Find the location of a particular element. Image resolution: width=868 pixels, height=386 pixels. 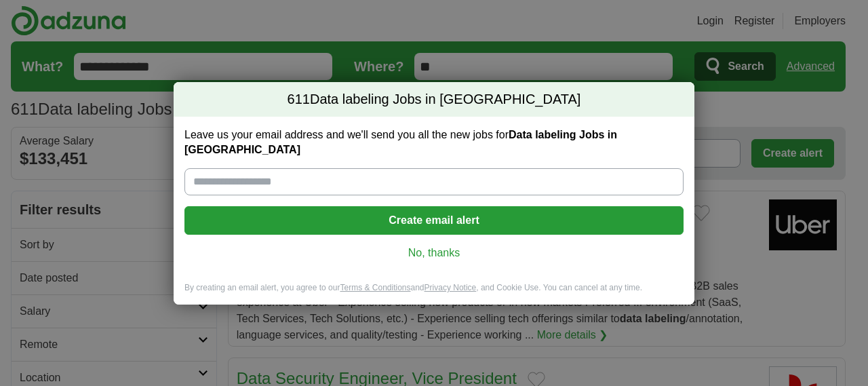

a: Terms & Conditions is located at coordinates (375, 288).